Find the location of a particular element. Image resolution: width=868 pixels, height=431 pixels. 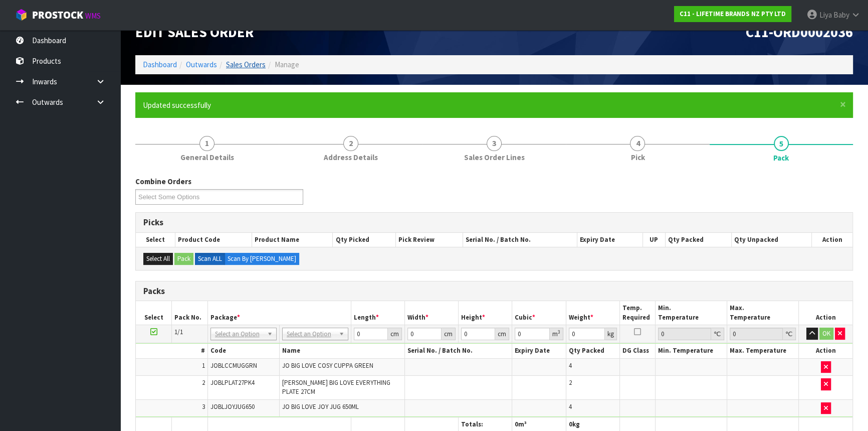

h3: Picks is located at coordinates (494, 222).